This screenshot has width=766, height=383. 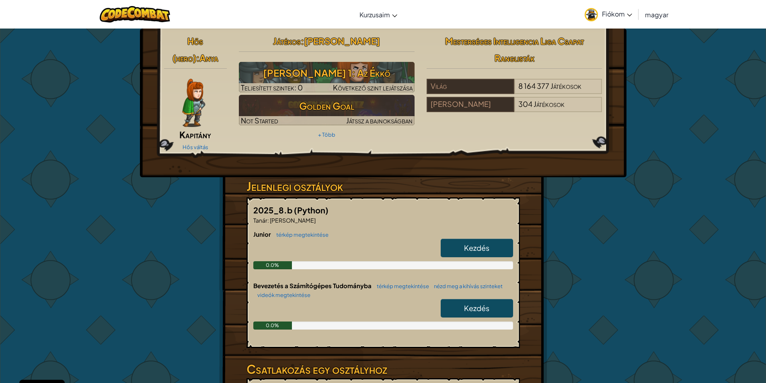 What do you see at coordinates (383, 186) in the screenshot?
I see `h3: Jelenlegi osztályok` at bounding box center [383, 186].